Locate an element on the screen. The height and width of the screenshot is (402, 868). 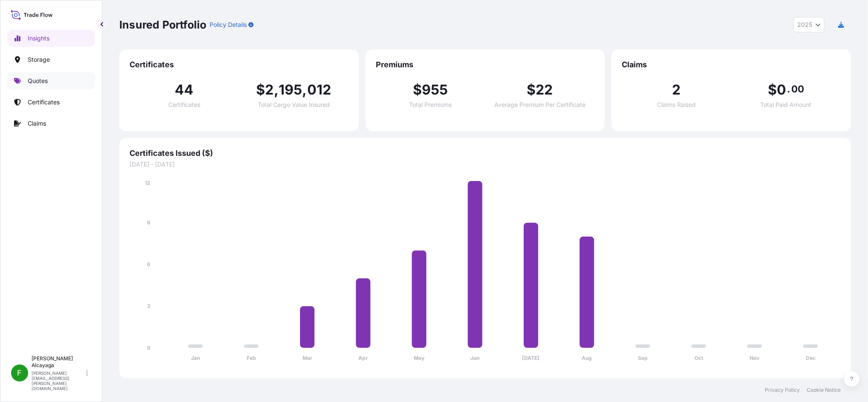
p: Certificates is located at coordinates (44, 103).